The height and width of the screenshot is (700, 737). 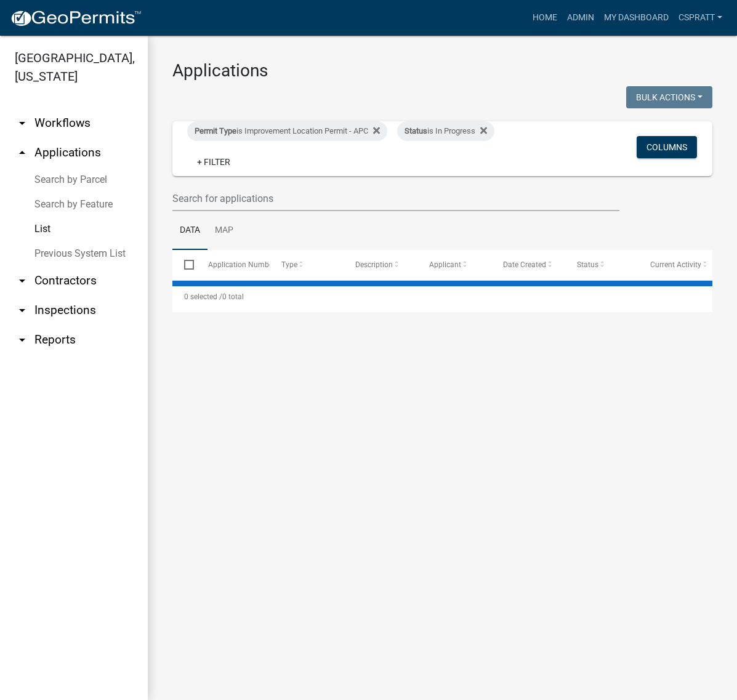 I want to click on a: cspratt, so click(x=700, y=18).